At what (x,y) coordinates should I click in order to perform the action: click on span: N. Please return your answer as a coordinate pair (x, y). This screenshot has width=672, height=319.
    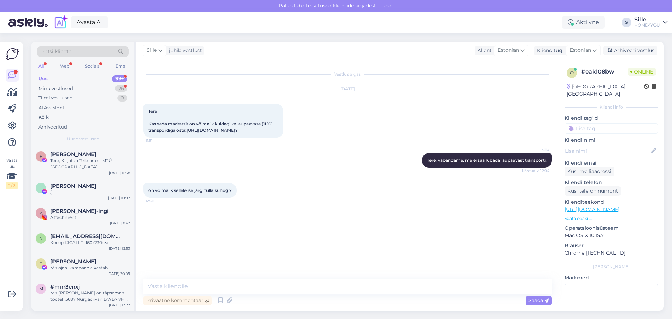
    Looking at the image, I should click on (41, 238).